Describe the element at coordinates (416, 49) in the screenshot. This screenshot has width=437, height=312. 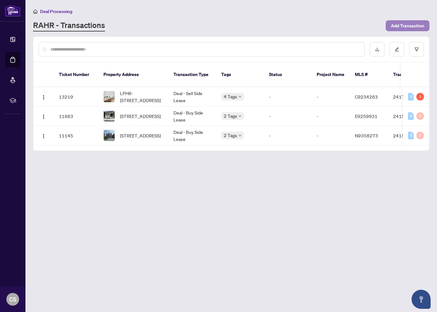
I see `button: filter` at that location.